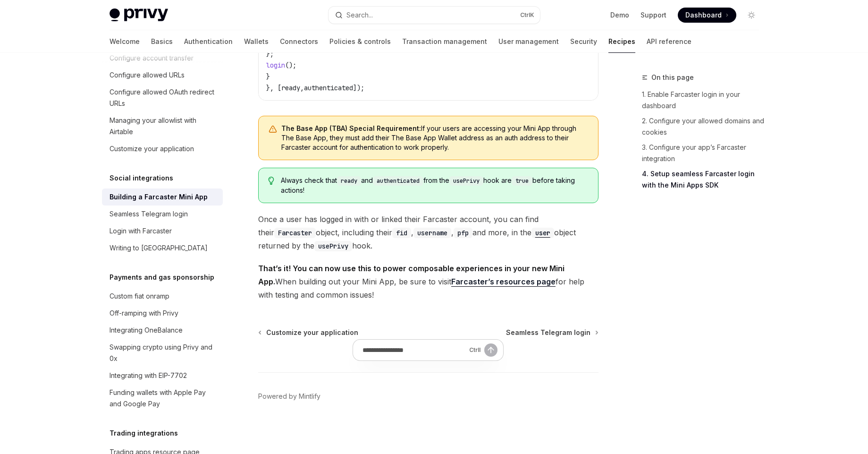 The image size is (868, 454). Describe the element at coordinates (463, 233) in the screenshot. I see `code: pfp` at that location.